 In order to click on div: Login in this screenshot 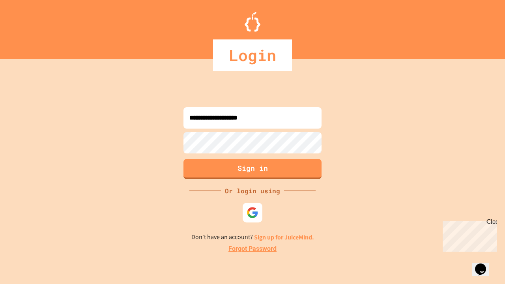, I will do `click(252, 55)`.